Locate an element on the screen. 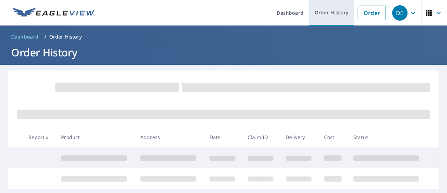  th: Claim ID is located at coordinates (261, 137).